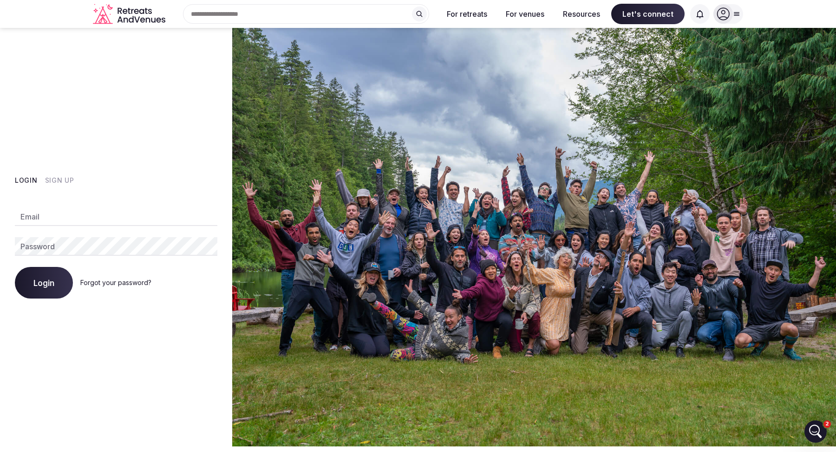 This screenshot has width=836, height=452. What do you see at coordinates (525, 14) in the screenshot?
I see `button: For venues` at bounding box center [525, 14].